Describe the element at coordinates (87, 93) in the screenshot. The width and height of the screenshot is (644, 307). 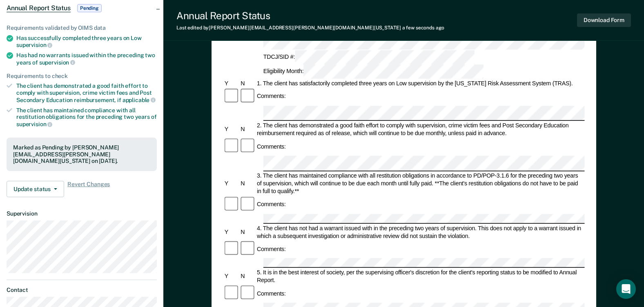
I see `div: The client has demonstrated a good faith effort to comply with supervision, crime victim fees and...` at that location.